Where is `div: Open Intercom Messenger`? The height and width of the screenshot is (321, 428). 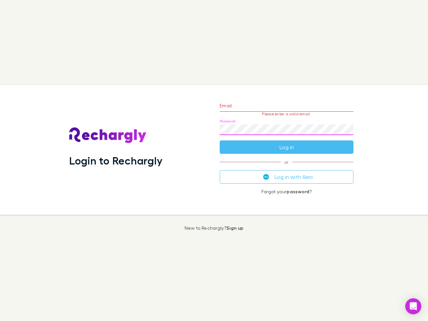 div: Open Intercom Messenger is located at coordinates (414, 306).